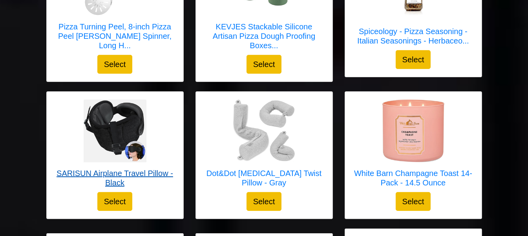  What do you see at coordinates (264, 131) in the screenshot?
I see `img: Dot&Dot Memory Foam Twist Pillow - Gray` at bounding box center [264, 131].